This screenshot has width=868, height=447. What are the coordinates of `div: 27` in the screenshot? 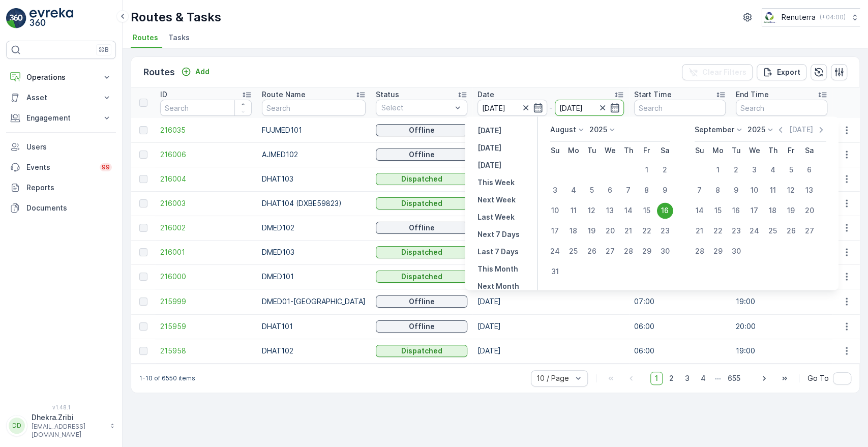 It's located at (810, 231).